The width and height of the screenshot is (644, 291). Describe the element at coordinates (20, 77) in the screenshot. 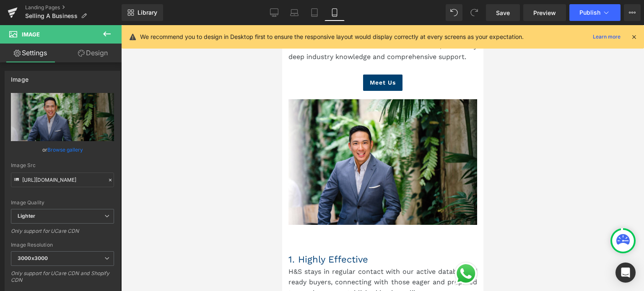

I see `div: Image` at that location.